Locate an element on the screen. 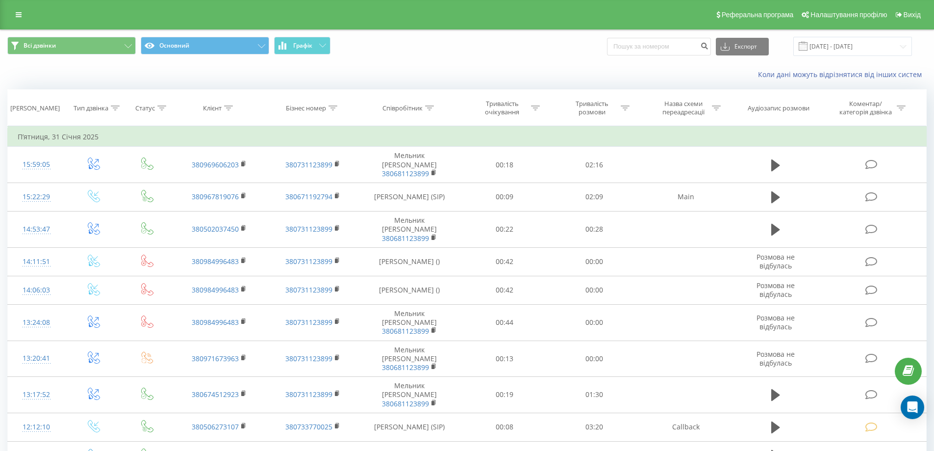  div: 14:06:03 is located at coordinates (36, 290).